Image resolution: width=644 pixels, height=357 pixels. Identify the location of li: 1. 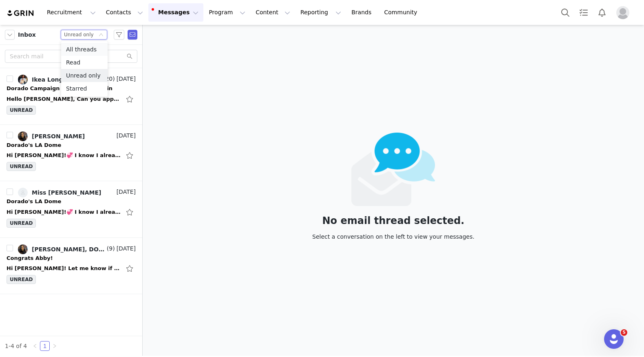
(45, 346).